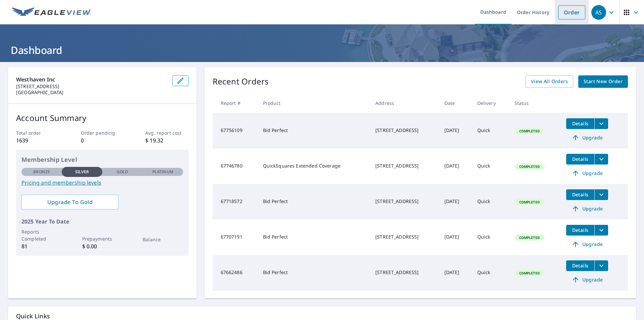 This screenshot has width=644, height=320. I want to click on th: Address, so click(405, 103).